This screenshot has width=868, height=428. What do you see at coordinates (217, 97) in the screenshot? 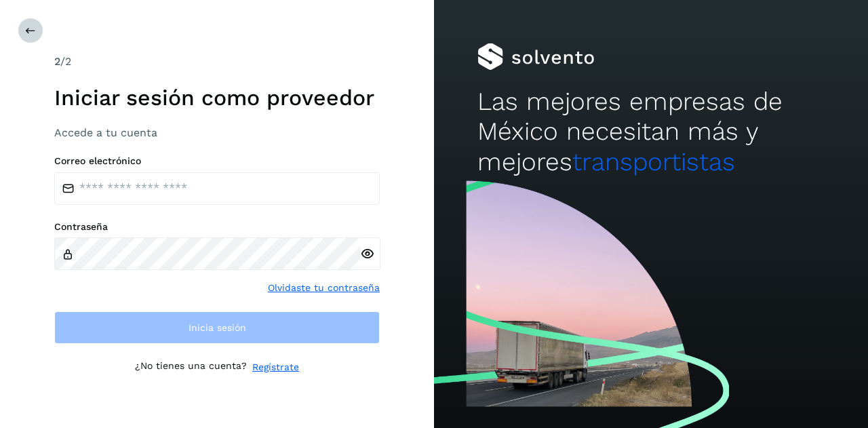
I see `h1: Iniciar sesión como proveedor` at bounding box center [217, 97].